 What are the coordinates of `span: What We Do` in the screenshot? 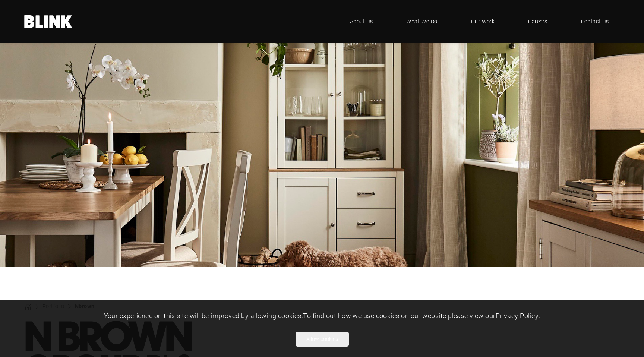 It's located at (422, 22).